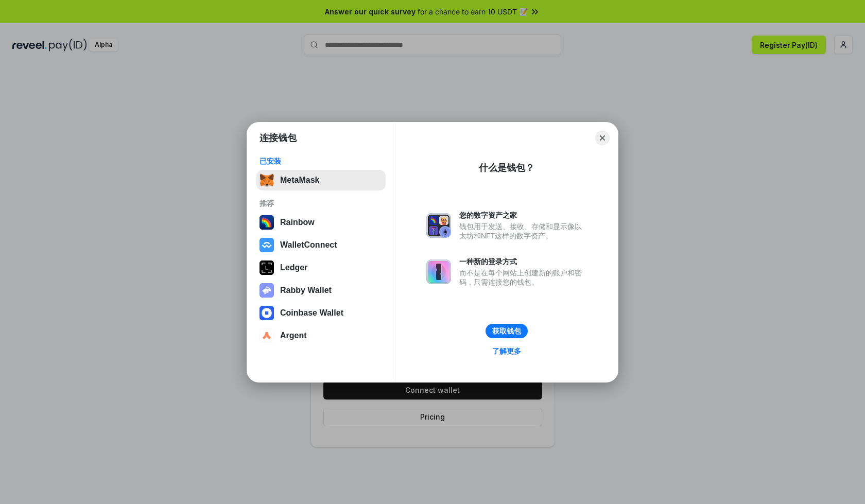  What do you see at coordinates (306, 290) in the screenshot?
I see `div: Rabby Wallet` at bounding box center [306, 290].